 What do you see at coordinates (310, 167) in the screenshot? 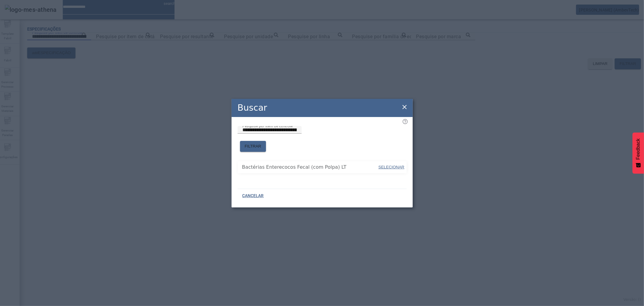
I see `span: Bactérias Enterecocos Fecal (com Polpa) LT` at bounding box center [310, 167].